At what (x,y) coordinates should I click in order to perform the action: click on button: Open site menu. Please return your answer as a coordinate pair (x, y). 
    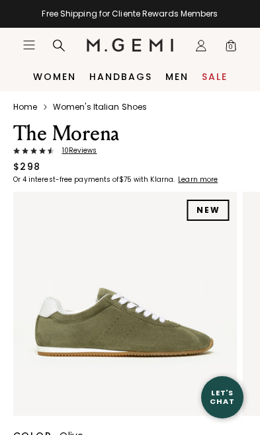
    Looking at the image, I should click on (29, 45).